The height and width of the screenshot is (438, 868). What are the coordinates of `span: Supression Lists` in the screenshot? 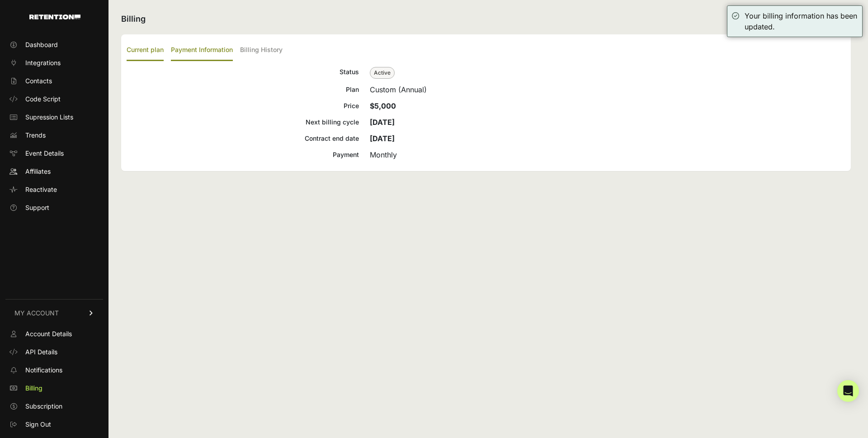 It's located at (49, 117).